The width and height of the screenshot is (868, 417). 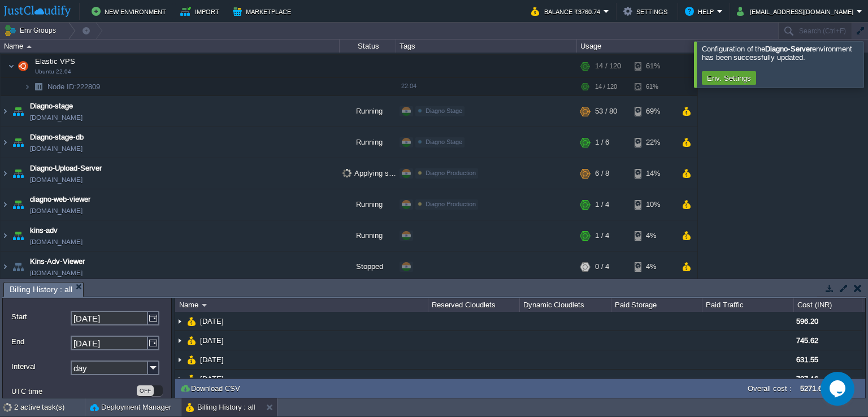 I want to click on span: Kins-Adv-Viewer, so click(x=57, y=261).